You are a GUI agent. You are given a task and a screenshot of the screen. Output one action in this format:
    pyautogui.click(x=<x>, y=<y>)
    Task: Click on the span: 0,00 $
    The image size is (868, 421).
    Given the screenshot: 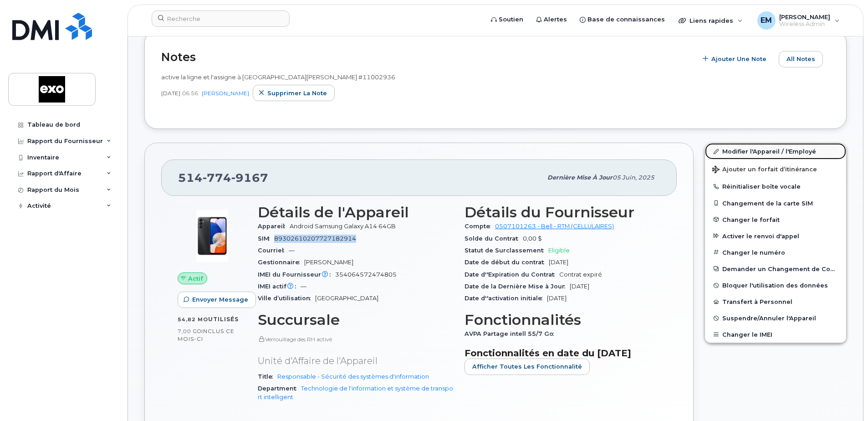 What is the action you would take?
    pyautogui.click(x=532, y=238)
    